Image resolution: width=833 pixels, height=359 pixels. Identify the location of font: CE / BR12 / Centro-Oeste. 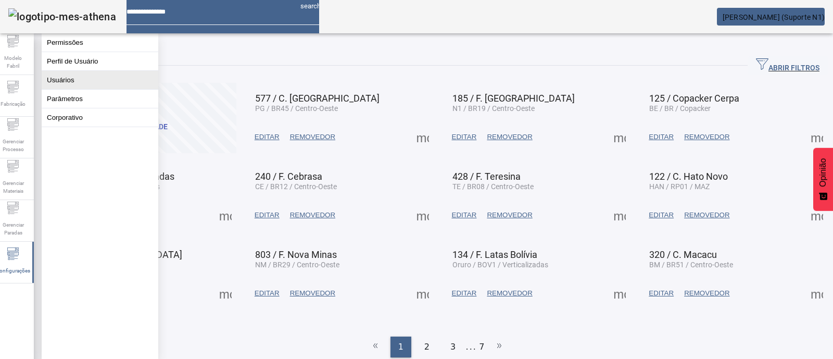
(296, 186).